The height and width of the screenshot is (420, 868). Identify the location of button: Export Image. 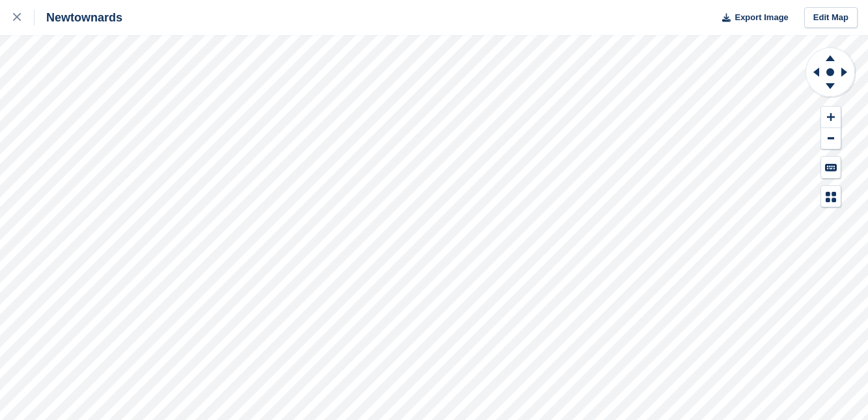
(751, 18).